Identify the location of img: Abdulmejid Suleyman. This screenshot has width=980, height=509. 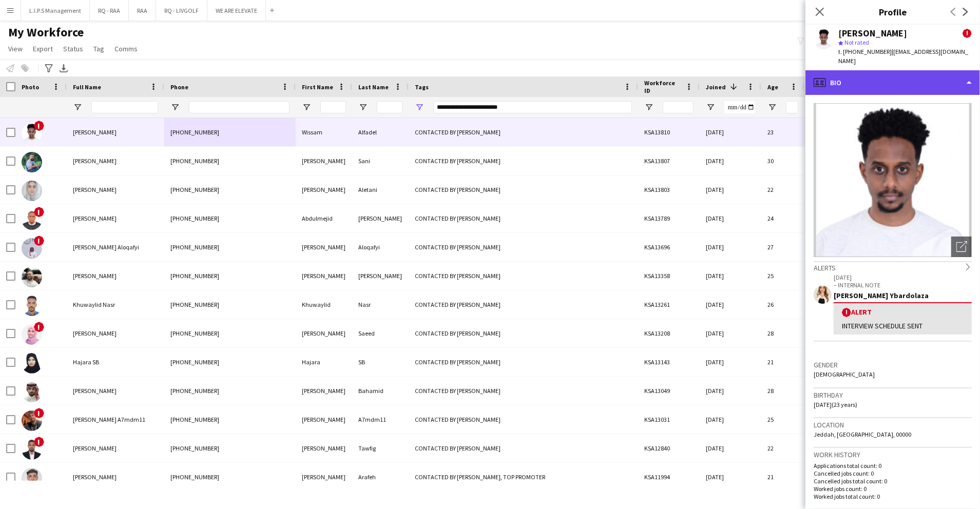
(32, 219).